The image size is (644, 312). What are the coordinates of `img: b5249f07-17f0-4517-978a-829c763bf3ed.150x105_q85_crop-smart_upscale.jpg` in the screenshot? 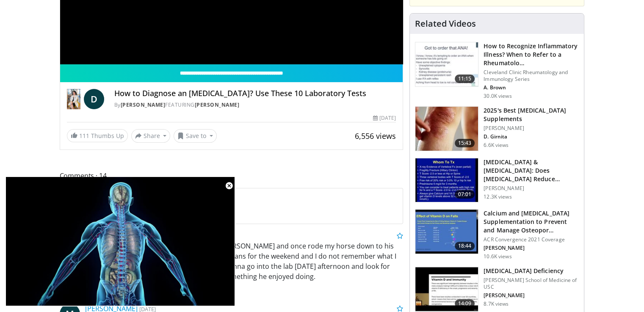 It's located at (447, 232).